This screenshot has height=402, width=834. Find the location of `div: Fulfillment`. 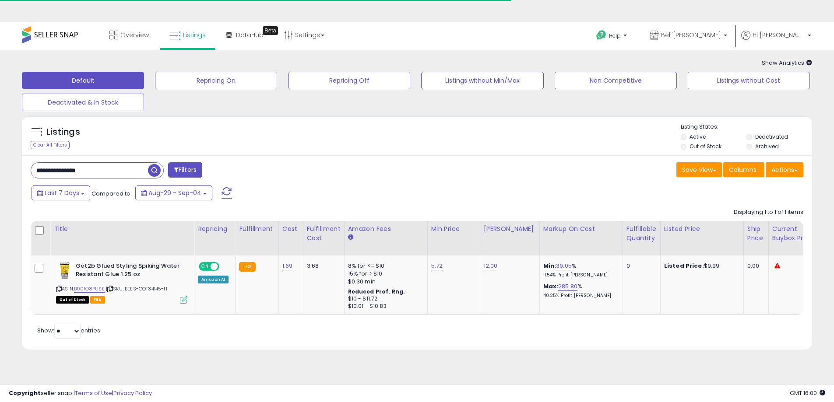

div: Fulfillment is located at coordinates (257, 229).